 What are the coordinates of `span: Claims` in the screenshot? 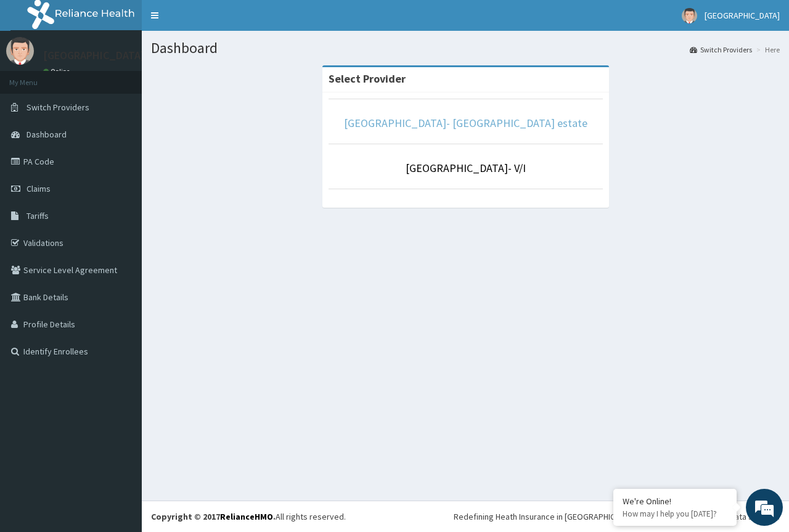 It's located at (38, 189).